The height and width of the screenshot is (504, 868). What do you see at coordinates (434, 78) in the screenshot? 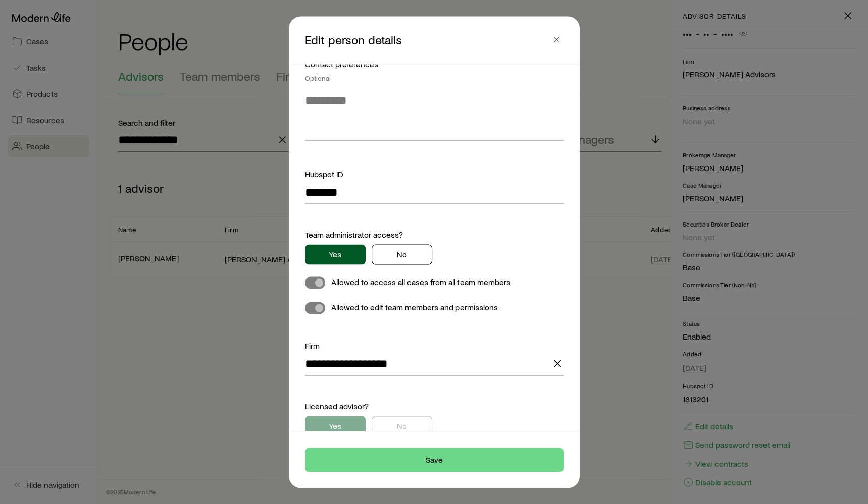
I see `div: Optional` at bounding box center [434, 78].